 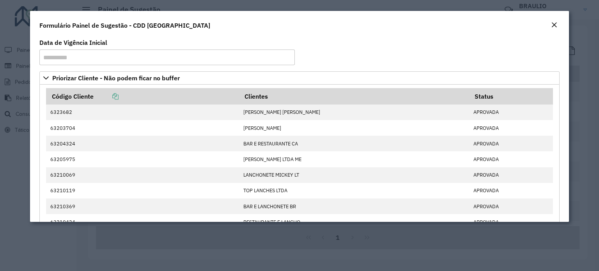 I want to click on td: RESTAURANTE E LANCHO, so click(x=354, y=222).